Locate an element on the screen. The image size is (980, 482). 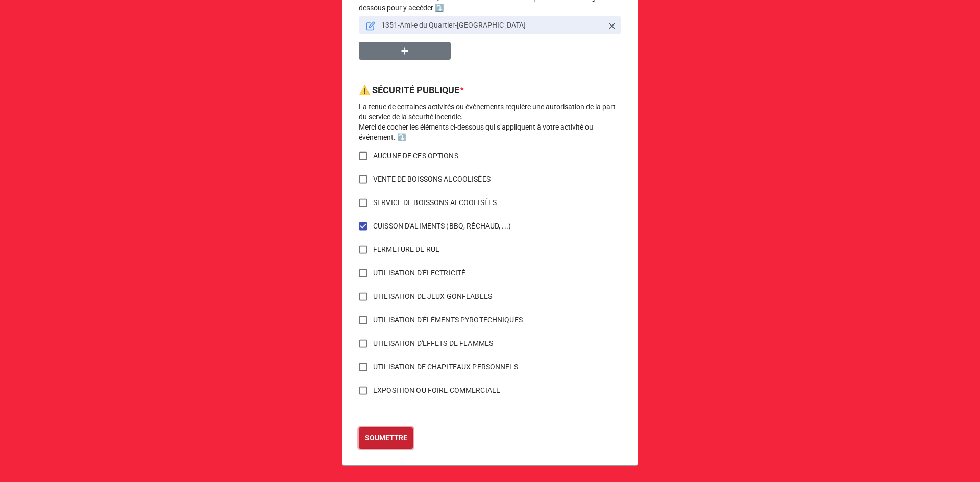
span: UTILISATION D'EFFETS DE FLAMMES is located at coordinates (432, 343).